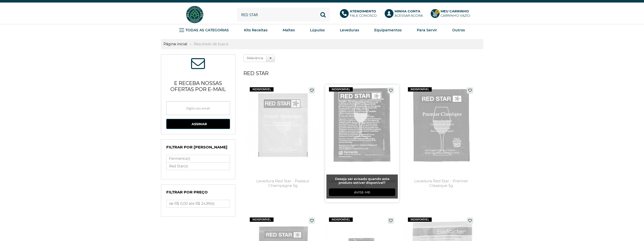 Image resolution: width=644 pixels, height=241 pixels. Describe the element at coordinates (363, 74) in the screenshot. I see `h1: red star` at that location.